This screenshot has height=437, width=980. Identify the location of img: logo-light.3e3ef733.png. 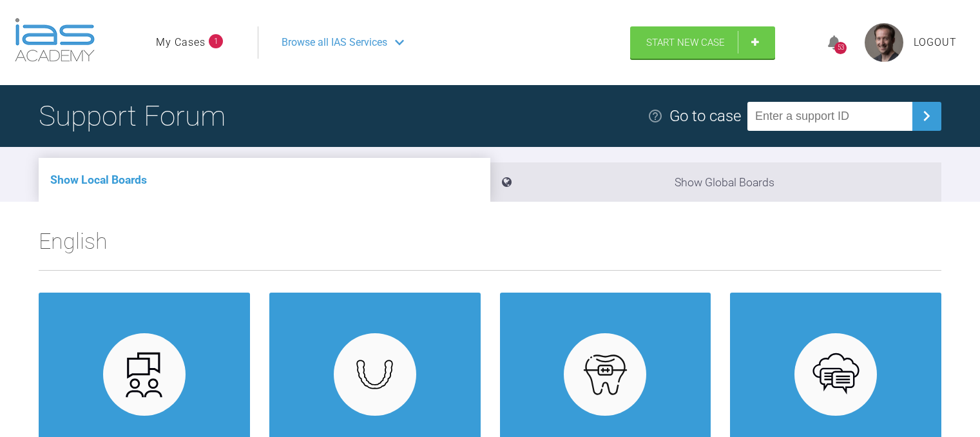
(55, 40).